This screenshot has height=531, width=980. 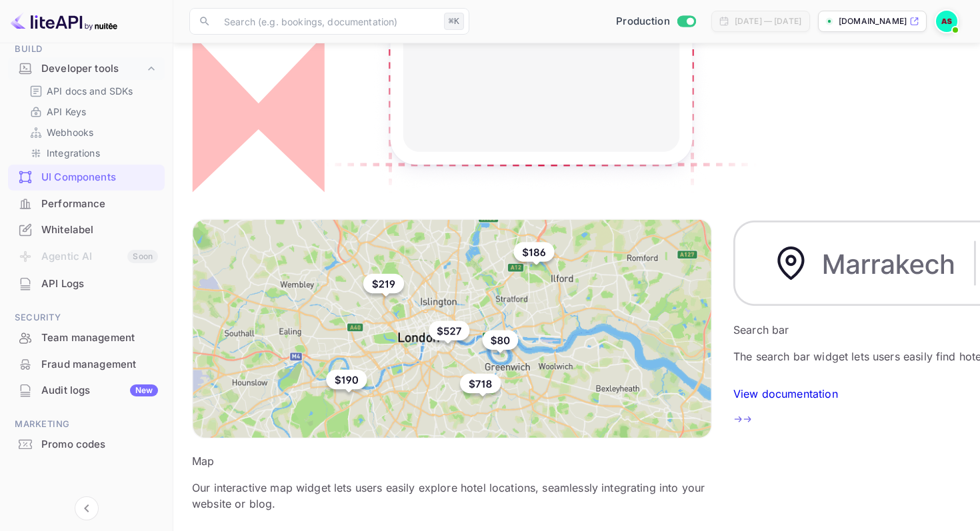 What do you see at coordinates (86, 424) in the screenshot?
I see `span: Marketing` at bounding box center [86, 424].